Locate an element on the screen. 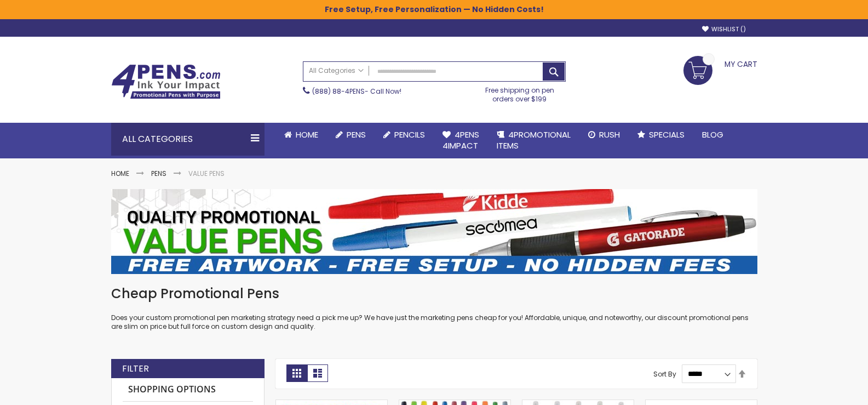  a: 4Pens4impact is located at coordinates (461, 141).